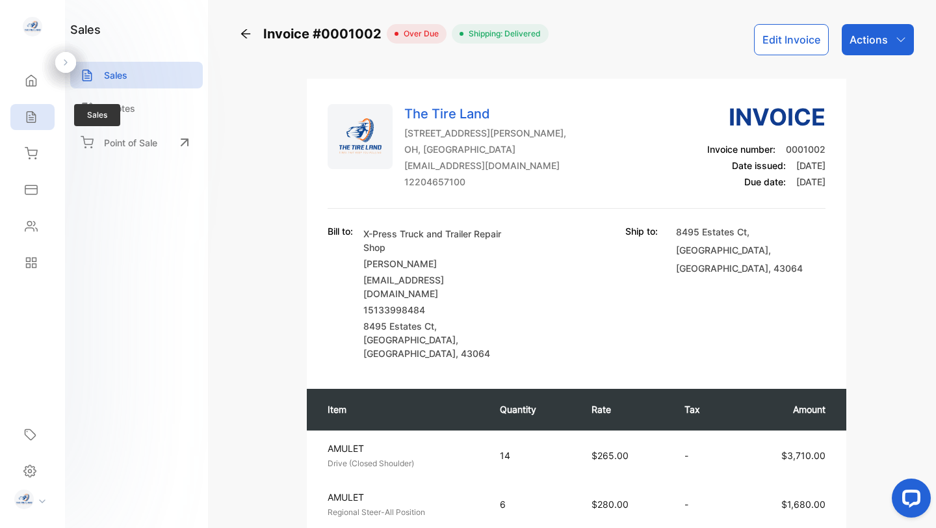 The height and width of the screenshot is (528, 936). Describe the element at coordinates (869, 40) in the screenshot. I see `p: Actions` at that location.